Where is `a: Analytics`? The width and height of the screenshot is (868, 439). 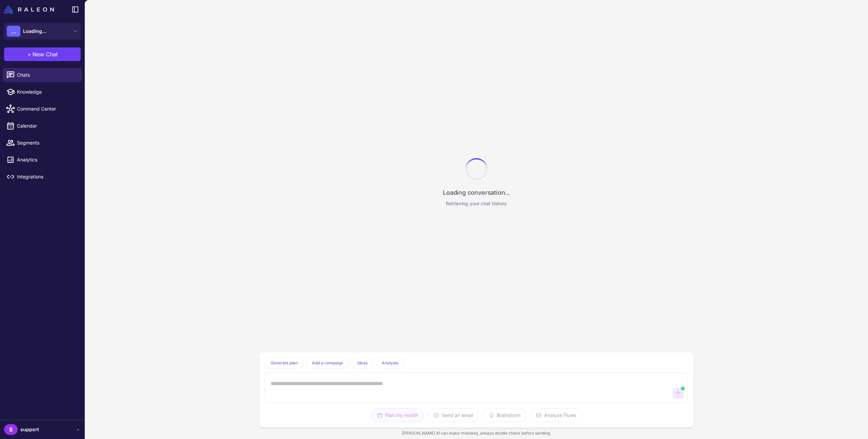
a: Analytics is located at coordinates (42, 159).